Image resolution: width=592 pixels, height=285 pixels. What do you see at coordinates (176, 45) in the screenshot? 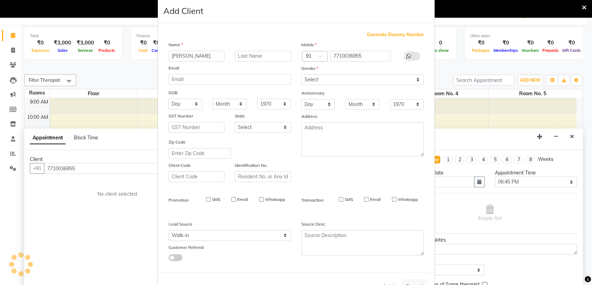
I see `label: Name` at bounding box center [176, 45].